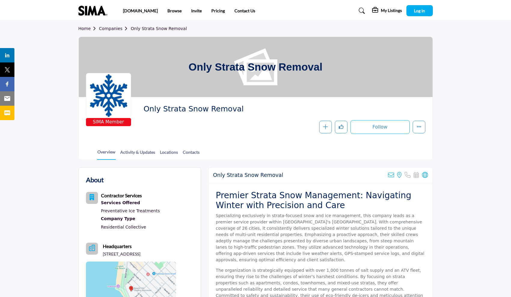  Describe the element at coordinates (130, 211) in the screenshot. I see `a: Preventative Ice Treatments` at that location.